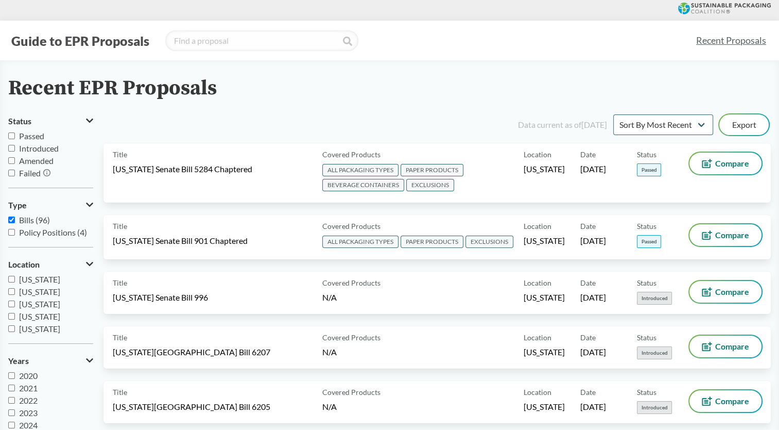 The width and height of the screenshot is (779, 430). What do you see at coordinates (30, 173) in the screenshot?
I see `span: Failed` at bounding box center [30, 173].